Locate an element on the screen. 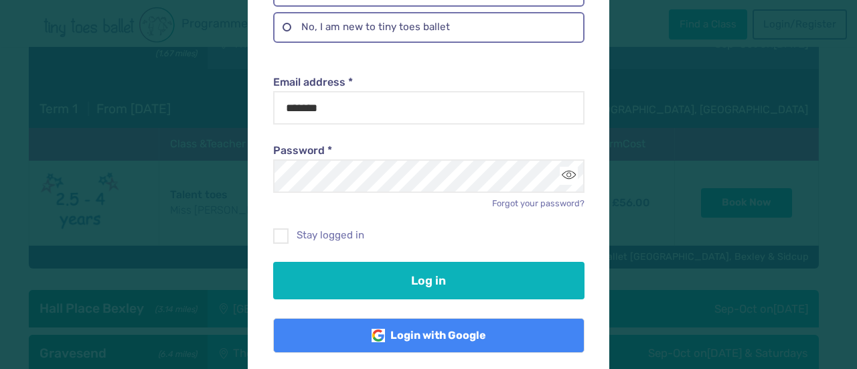 The image size is (857, 369). a: Forgot your password? is located at coordinates (538, 203).